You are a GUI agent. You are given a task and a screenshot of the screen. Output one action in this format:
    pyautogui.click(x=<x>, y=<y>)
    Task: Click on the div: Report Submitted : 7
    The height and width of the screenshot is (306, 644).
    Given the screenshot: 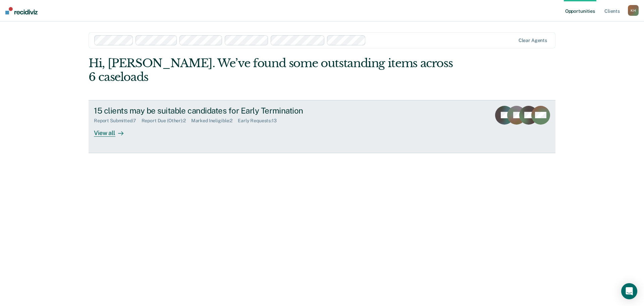 What is the action you would take?
    pyautogui.click(x=118, y=121)
    